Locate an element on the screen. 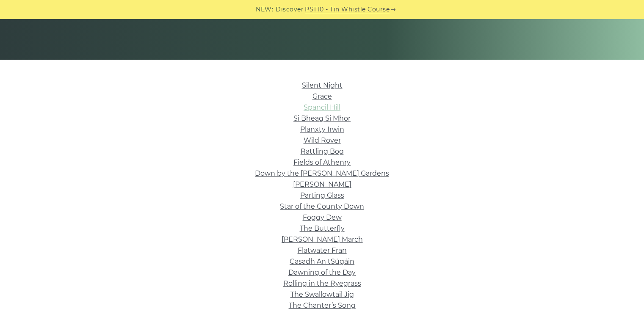  a: Grace is located at coordinates (322, 96).